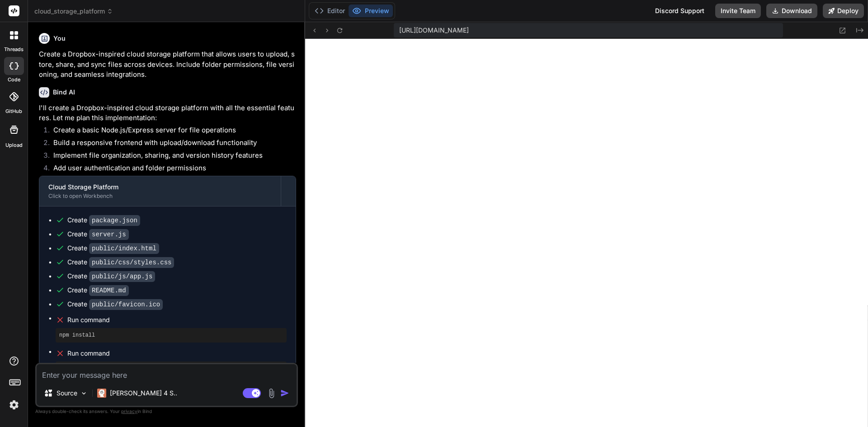 The image size is (868, 427). I want to click on code: package.json, so click(115, 220).